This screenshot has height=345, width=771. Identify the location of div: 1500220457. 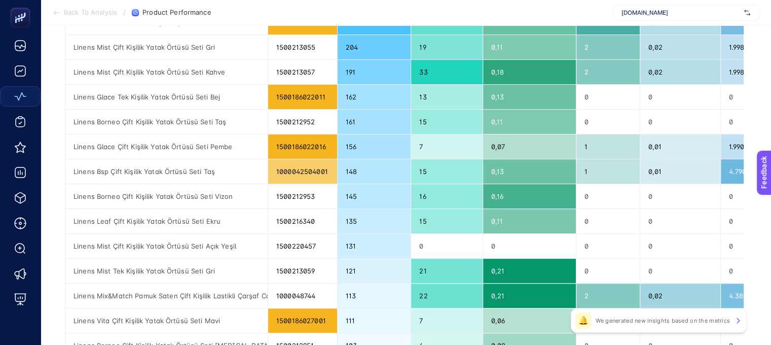
(303, 246).